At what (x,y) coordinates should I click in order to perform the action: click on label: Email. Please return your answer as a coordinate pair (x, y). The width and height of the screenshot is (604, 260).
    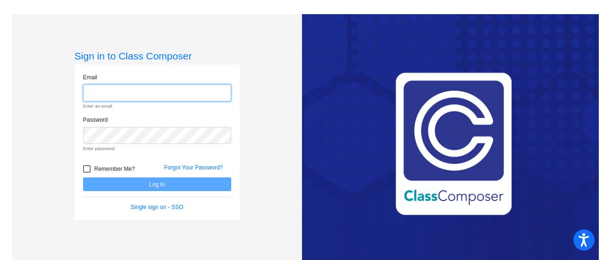
    Looking at the image, I should click on (90, 77).